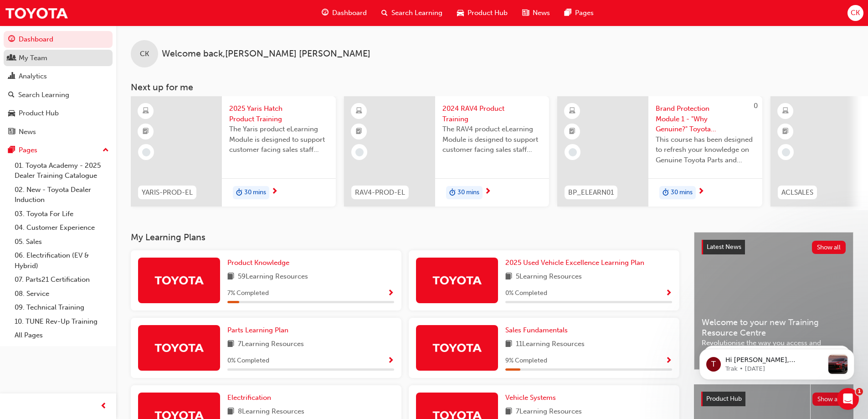  I want to click on div: Product Hub, so click(39, 113).